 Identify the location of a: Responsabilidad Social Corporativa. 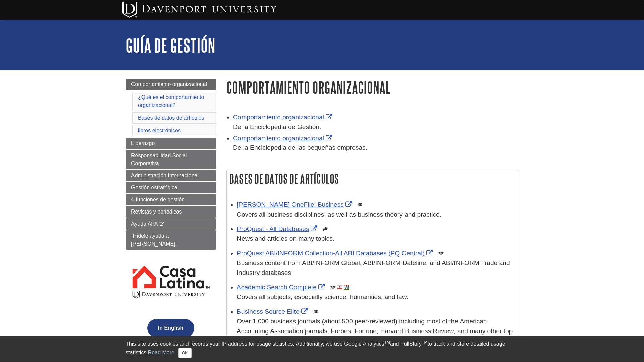
(171, 159).